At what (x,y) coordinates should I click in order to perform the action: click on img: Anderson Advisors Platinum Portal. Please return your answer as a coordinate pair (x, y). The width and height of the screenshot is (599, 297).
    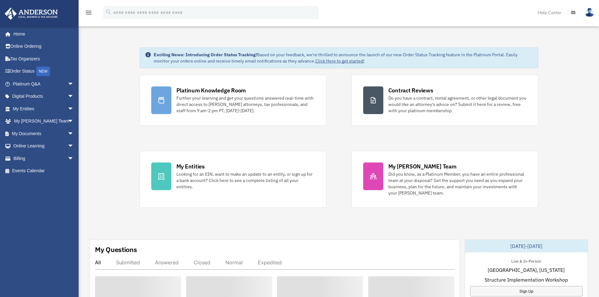
    Looking at the image, I should click on (31, 14).